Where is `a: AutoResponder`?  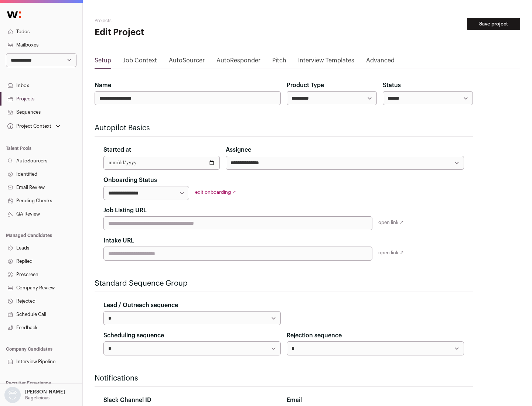
a: AutoResponder is located at coordinates (238, 62).